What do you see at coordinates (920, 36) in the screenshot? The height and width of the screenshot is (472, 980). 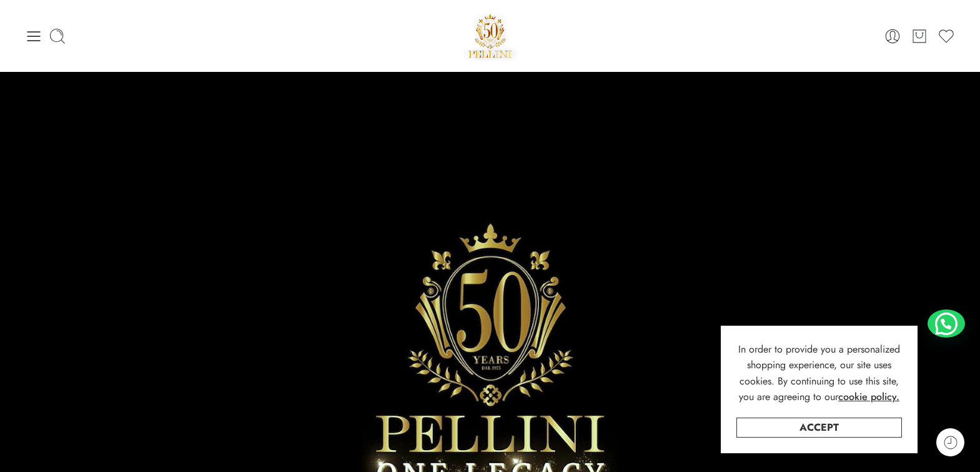 I see `a: Cart` at bounding box center [920, 36].